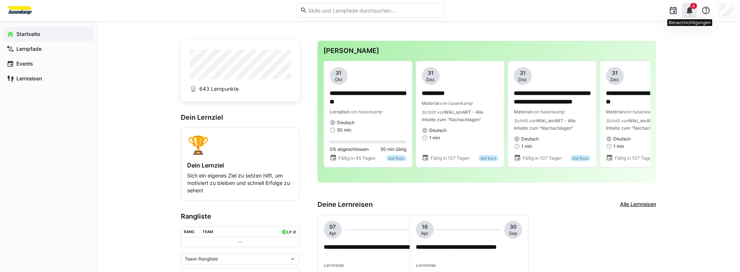 The image size is (740, 272). I want to click on h4: Dein Lernziel, so click(240, 166).